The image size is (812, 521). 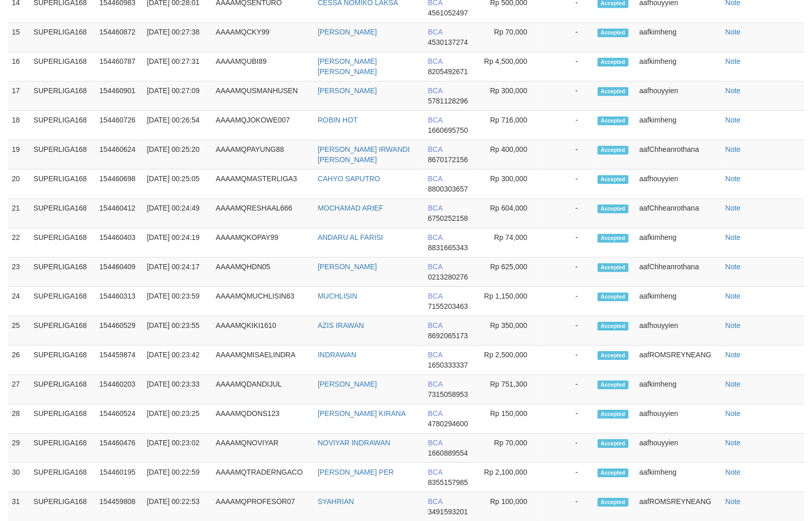 What do you see at coordinates (262, 37) in the screenshot?
I see `td: AAAAMQCKY99` at bounding box center [262, 37].